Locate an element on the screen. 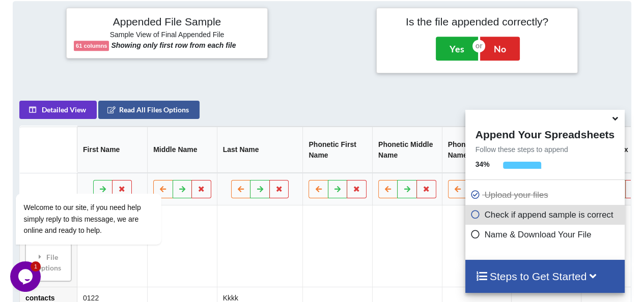 The width and height of the screenshot is (644, 302). button: No is located at coordinates (500, 48).